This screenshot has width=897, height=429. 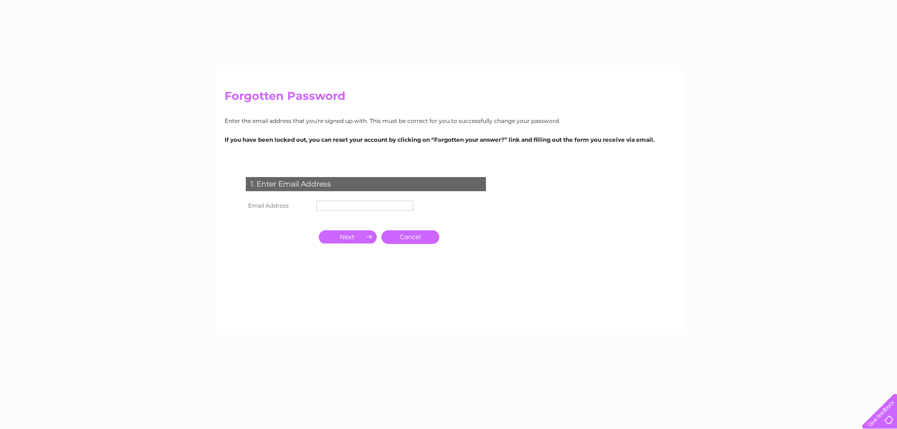 What do you see at coordinates (279, 206) in the screenshot?
I see `th: Email Address` at bounding box center [279, 206].